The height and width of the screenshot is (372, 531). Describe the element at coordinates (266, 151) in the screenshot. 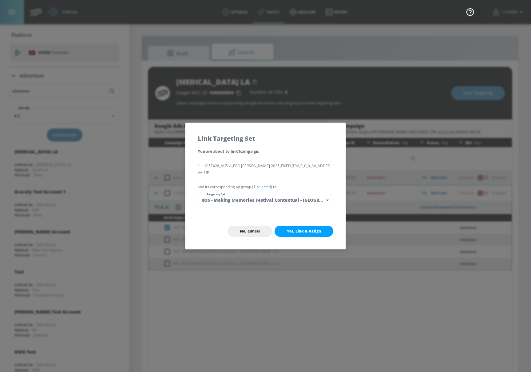

I see `p: You are about to link 1 campaign :` at that location.